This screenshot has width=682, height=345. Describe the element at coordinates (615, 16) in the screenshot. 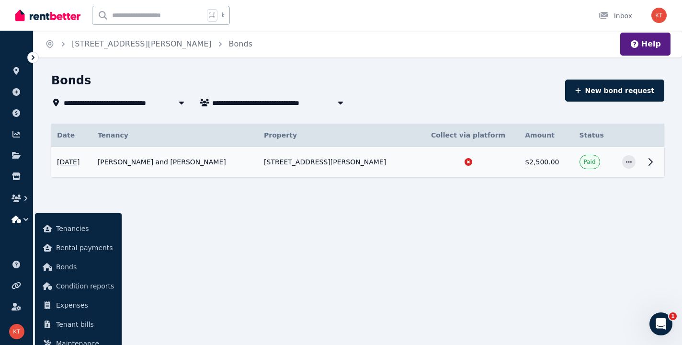

I see `div: Inbox` at that location.